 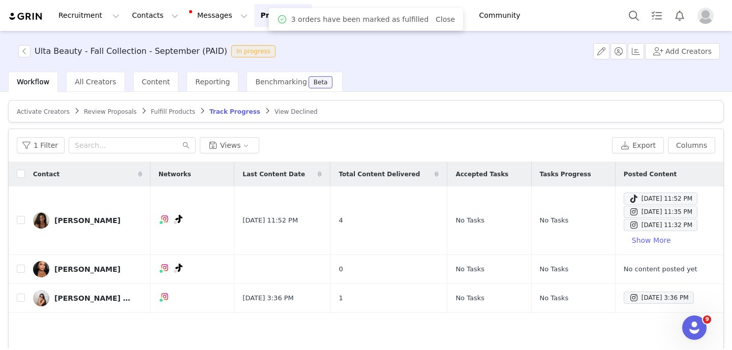 I want to click on button: Add Creators, so click(x=683, y=51).